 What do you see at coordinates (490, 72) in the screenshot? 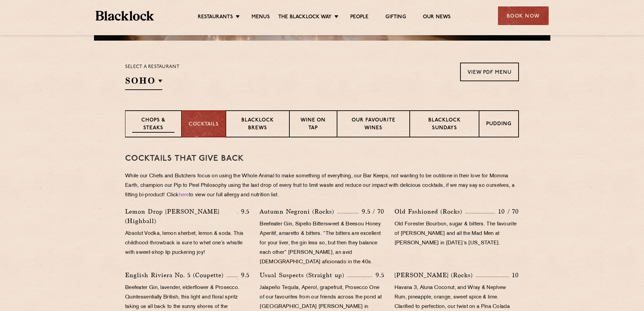
I see `a: View PDF Menu` at bounding box center [490, 72].